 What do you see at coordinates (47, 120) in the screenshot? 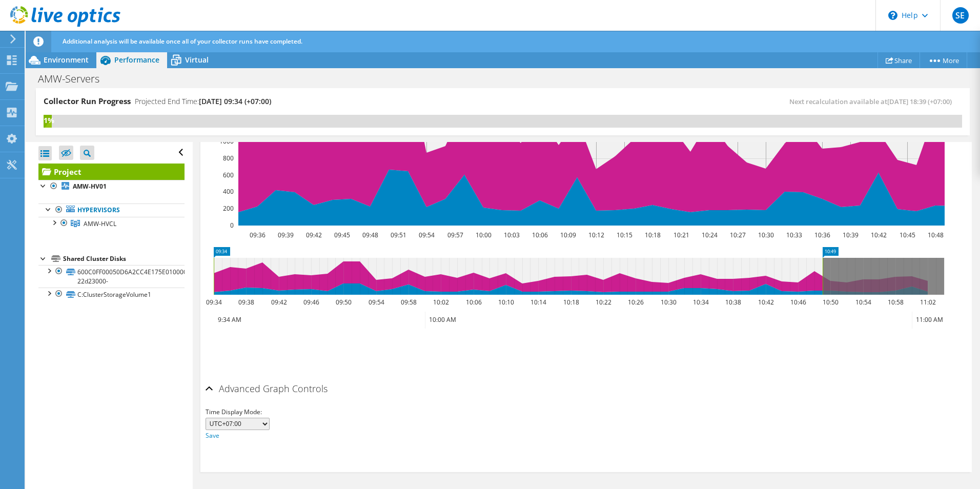
I see `div: 1%` at bounding box center [47, 120].